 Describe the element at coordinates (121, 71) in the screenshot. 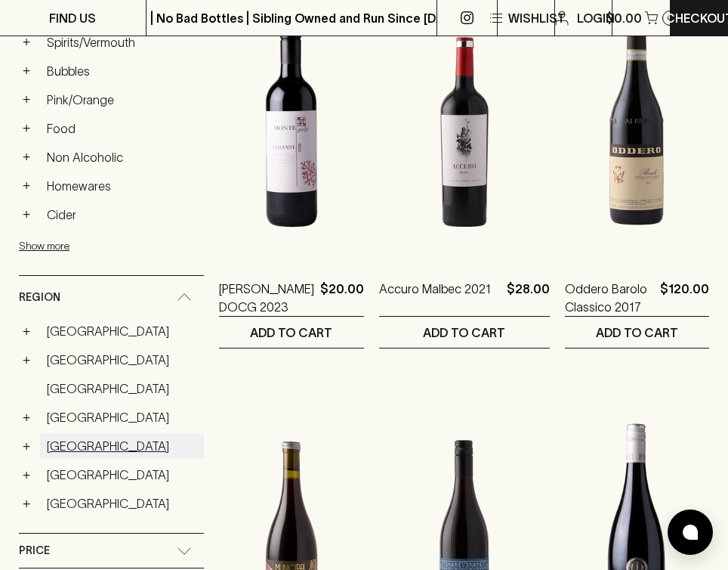

I see `a: Bubbles` at that location.